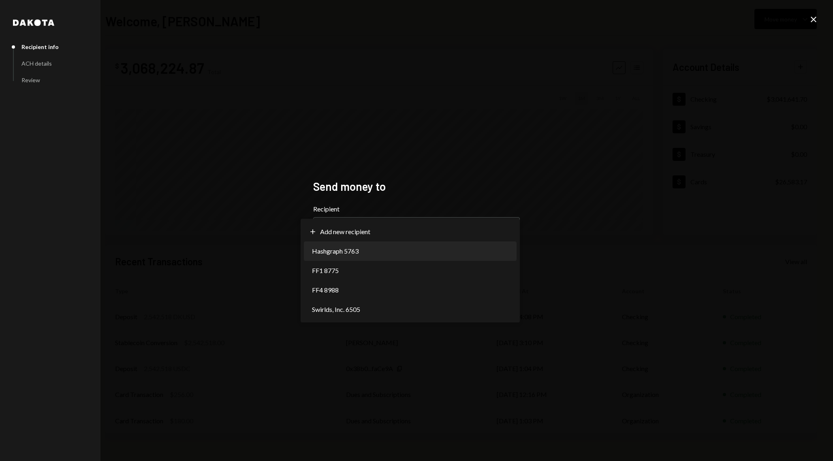 This screenshot has height=461, width=833. I want to click on span: Add new recipient, so click(345, 232).